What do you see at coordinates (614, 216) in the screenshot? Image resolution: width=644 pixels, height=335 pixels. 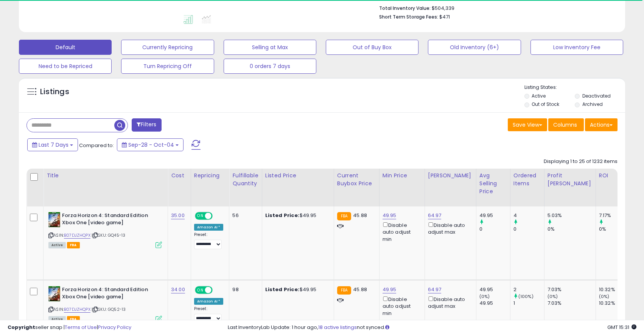 I see `div: 7.17%` at bounding box center [614, 216].